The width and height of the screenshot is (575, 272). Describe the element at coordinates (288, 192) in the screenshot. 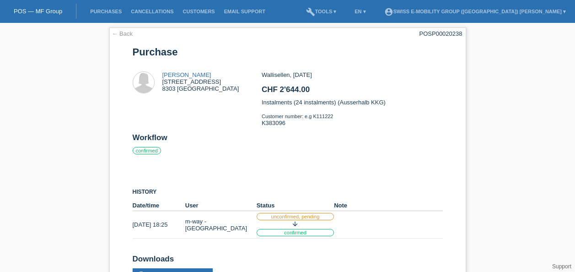

I see `h3: History` at that location.